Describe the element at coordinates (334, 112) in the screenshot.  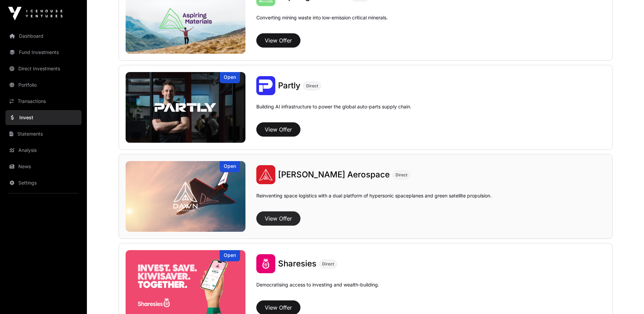
I see `p: Building AI infrastructure to power the global auto-parts supply chain.` at that location.